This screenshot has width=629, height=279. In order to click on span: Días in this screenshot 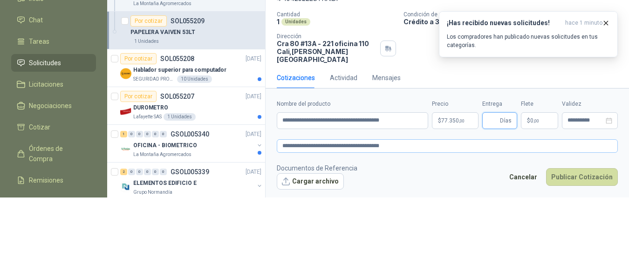, I will do `click(505, 121)`.